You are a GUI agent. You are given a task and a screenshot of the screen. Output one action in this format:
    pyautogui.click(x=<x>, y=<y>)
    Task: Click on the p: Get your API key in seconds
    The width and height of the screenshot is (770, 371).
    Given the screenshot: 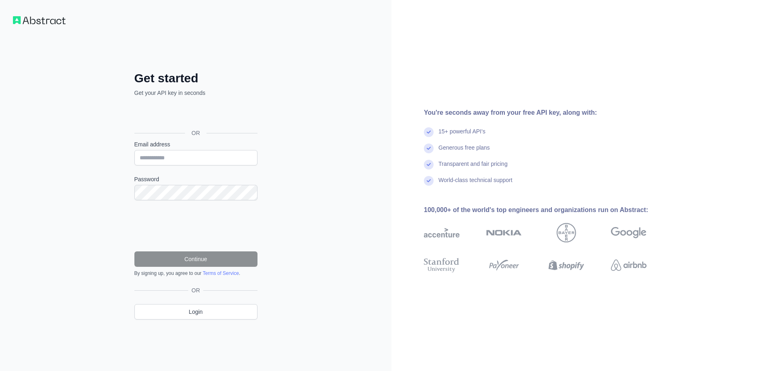 What is the action you would take?
    pyautogui.click(x=196, y=93)
    